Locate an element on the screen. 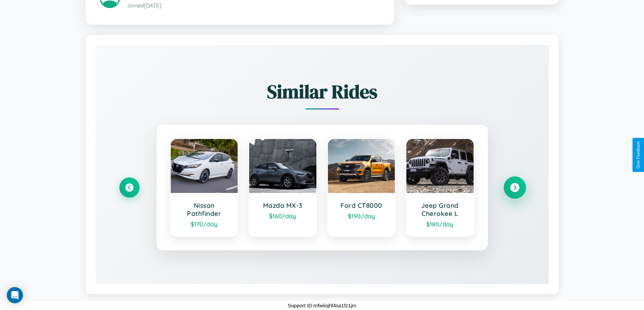 This screenshot has width=644, height=310. div: $ 190 /day is located at coordinates (361, 216).